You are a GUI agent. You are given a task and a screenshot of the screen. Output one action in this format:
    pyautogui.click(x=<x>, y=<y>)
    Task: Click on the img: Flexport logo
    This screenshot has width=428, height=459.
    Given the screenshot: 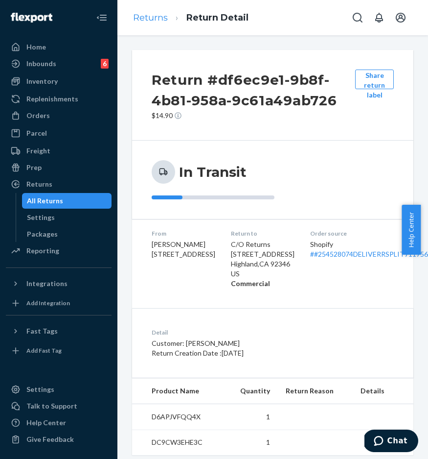 What is the action you would take?
    pyautogui.click(x=31, y=18)
    